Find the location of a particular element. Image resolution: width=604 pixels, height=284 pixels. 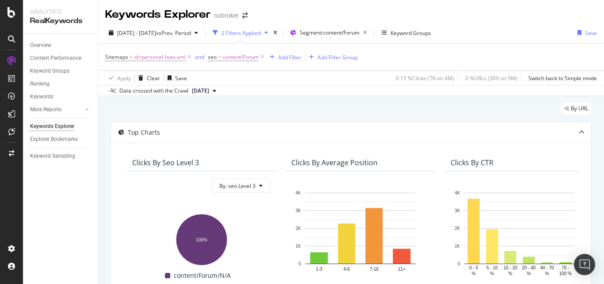

text: 0 - 5 is located at coordinates (474, 267).